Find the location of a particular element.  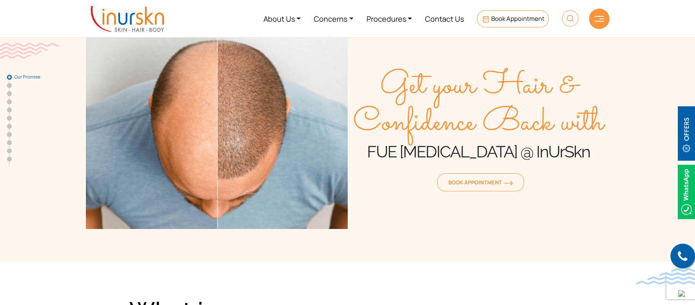

a: Concerns is located at coordinates (333, 18).